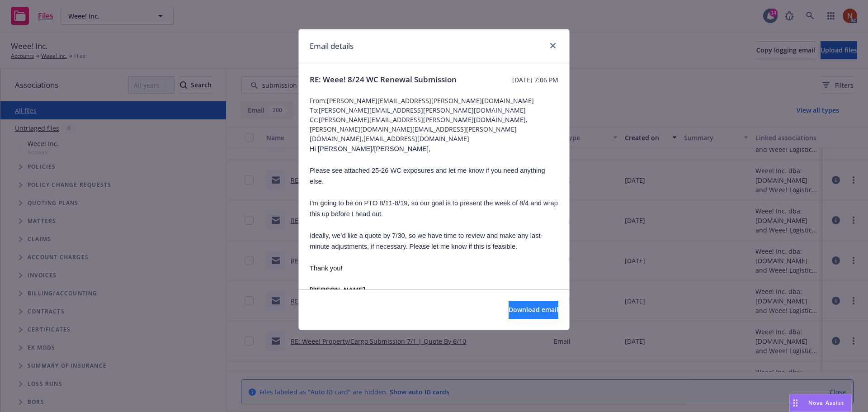 The image size is (868, 412). Describe the element at coordinates (383, 80) in the screenshot. I see `span: RE: Weee! 8/24 WC Renewal Submission` at that location.